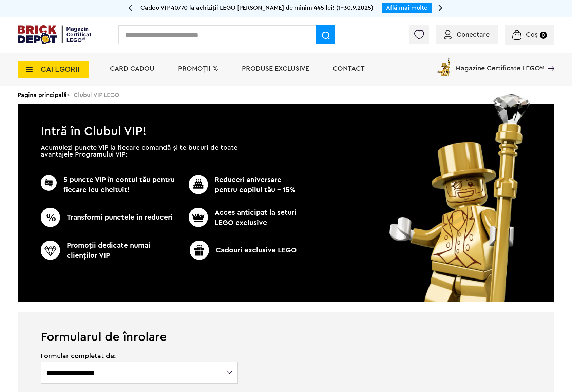  I want to click on div: > Clubul VIP LEGO, so click(286, 95).